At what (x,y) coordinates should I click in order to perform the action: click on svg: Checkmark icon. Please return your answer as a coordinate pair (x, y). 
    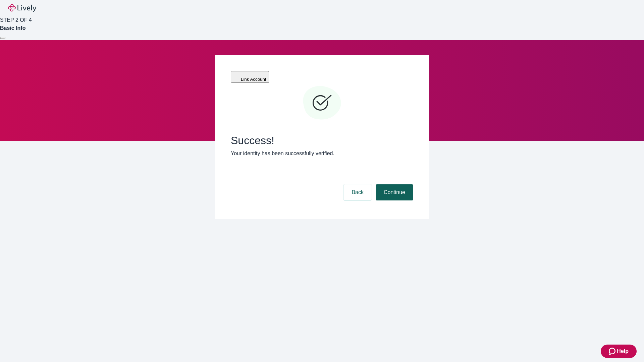
    Looking at the image, I should click on (322, 104).